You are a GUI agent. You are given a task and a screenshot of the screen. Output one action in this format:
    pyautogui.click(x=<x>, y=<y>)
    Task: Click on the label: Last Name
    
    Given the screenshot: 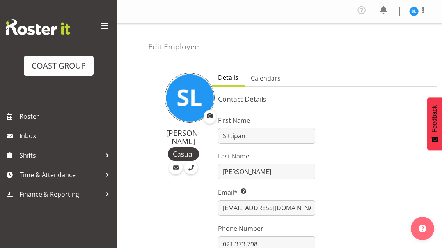 What is the action you would take?
    pyautogui.click(x=266, y=156)
    